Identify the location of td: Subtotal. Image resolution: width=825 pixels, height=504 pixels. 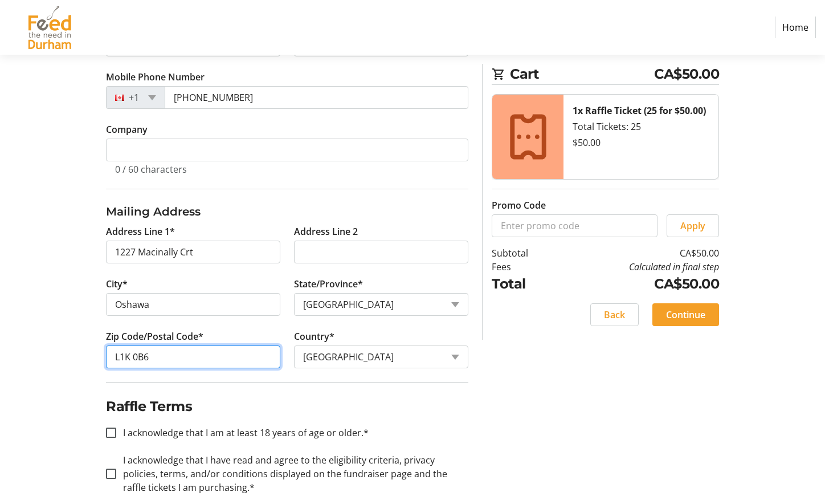
(524, 253).